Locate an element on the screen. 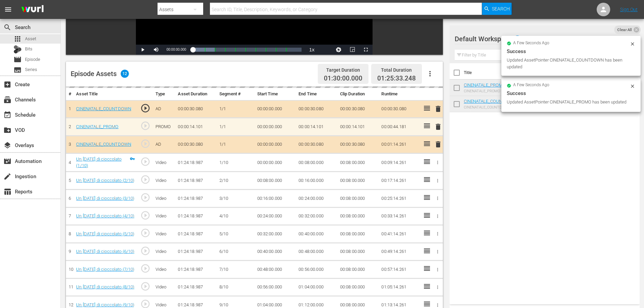  td: 9 is located at coordinates (70, 252).